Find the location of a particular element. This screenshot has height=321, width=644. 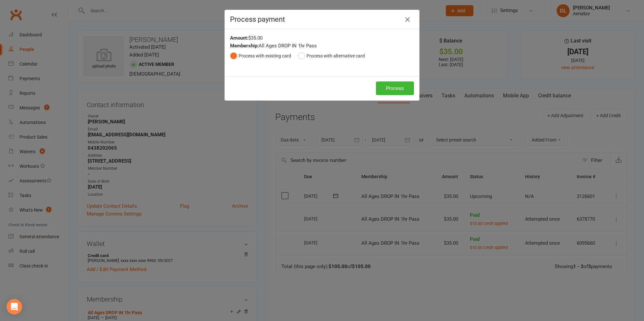

strong: Membership: is located at coordinates (244, 46).